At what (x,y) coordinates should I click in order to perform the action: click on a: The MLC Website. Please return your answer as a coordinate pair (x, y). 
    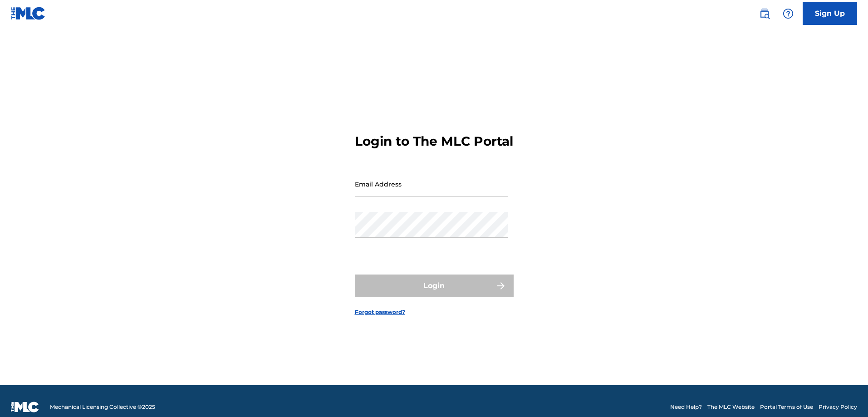
    Looking at the image, I should click on (731, 407).